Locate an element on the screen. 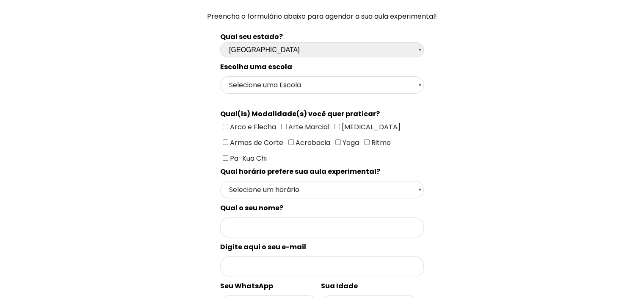  input: Arte Marcial is located at coordinates (284, 126).